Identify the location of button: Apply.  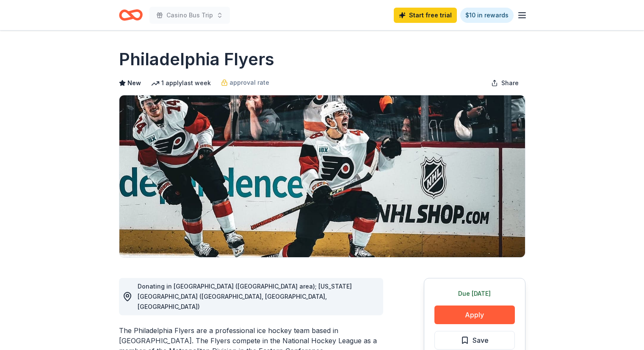
(475, 315).